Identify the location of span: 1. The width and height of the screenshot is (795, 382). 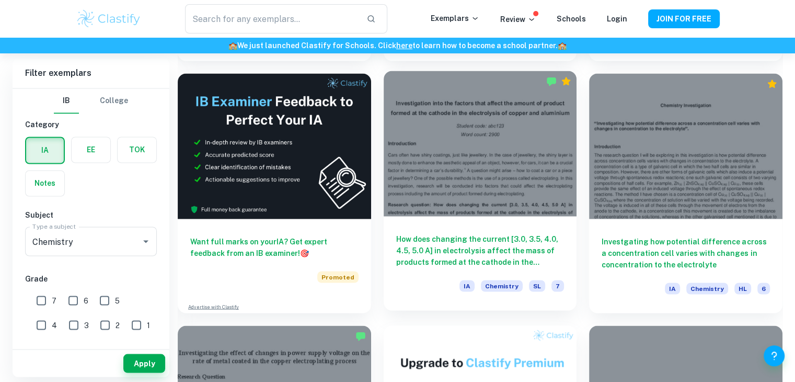
(149, 325).